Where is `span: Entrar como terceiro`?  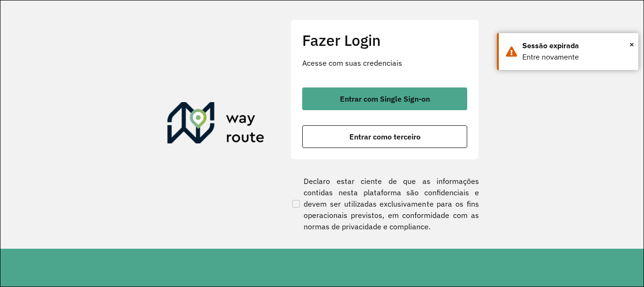
span: Entrar como terceiro is located at coordinates (385, 136).